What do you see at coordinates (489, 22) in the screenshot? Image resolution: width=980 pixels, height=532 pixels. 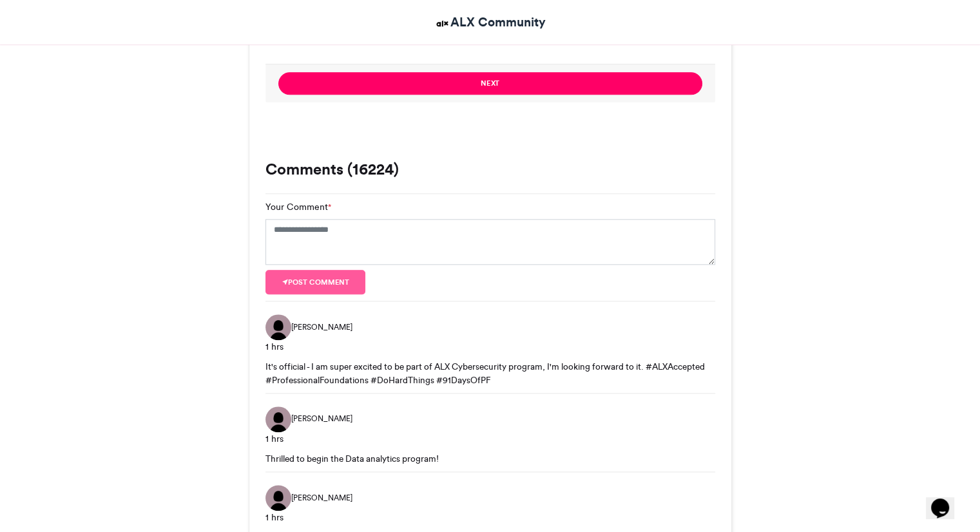 I see `a: ALX Community` at bounding box center [489, 22].